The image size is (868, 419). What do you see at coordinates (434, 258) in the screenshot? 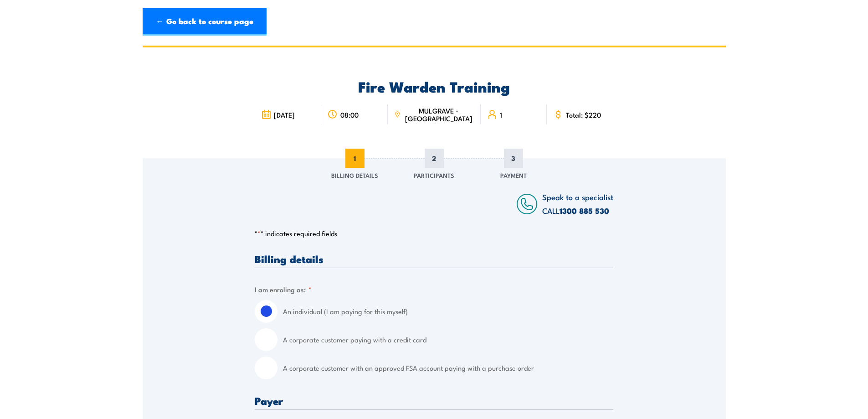
I see `h3: Billing details` at bounding box center [434, 258].